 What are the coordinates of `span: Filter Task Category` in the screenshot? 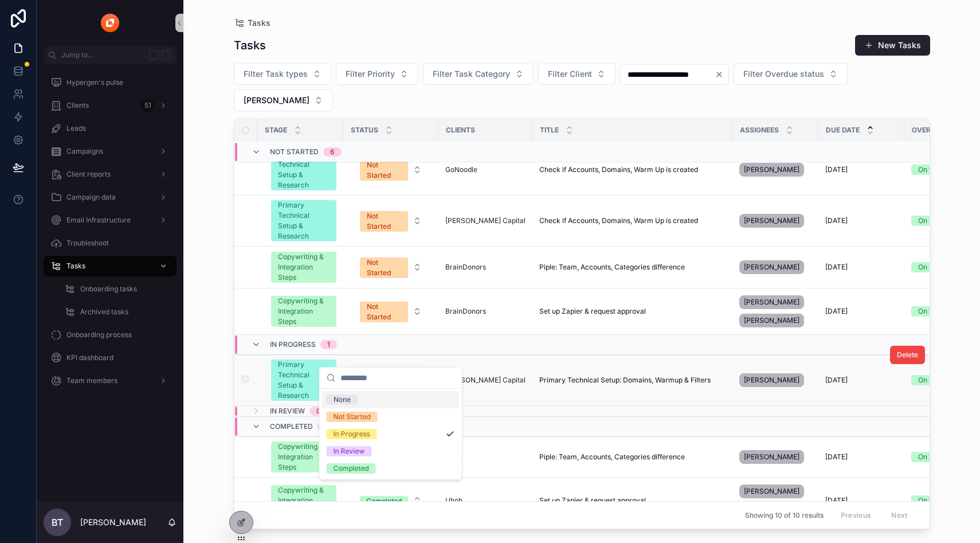 It's located at (471, 74).